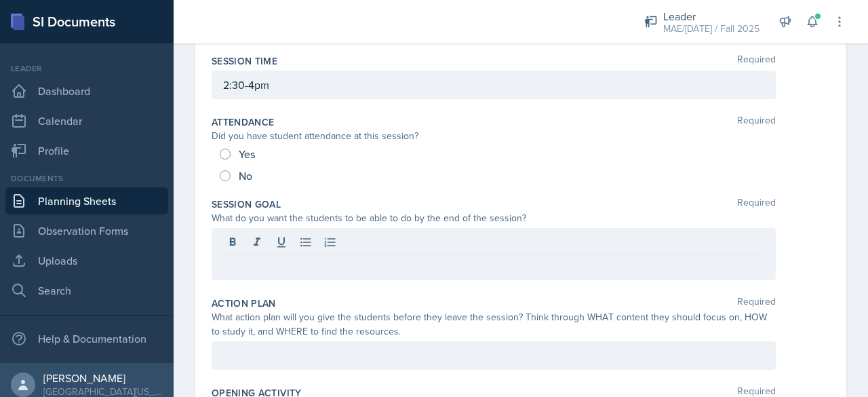  I want to click on p: 2:30-4pm, so click(494, 84).